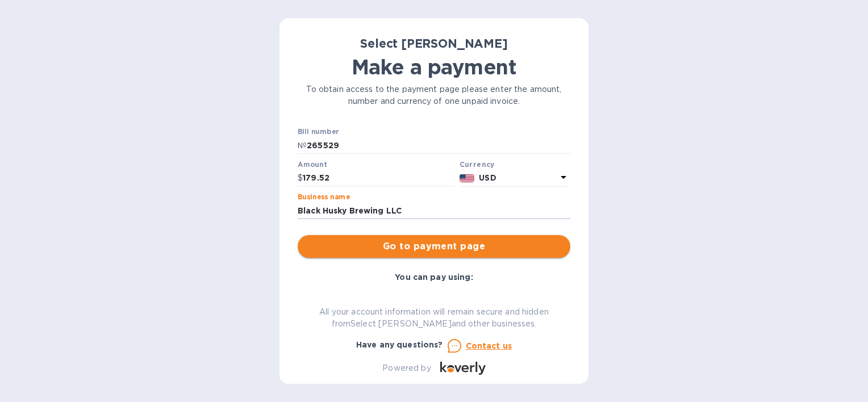 The height and width of the screenshot is (402, 868). What do you see at coordinates (433, 277) in the screenshot?
I see `b: You can pay using:` at bounding box center [433, 277].